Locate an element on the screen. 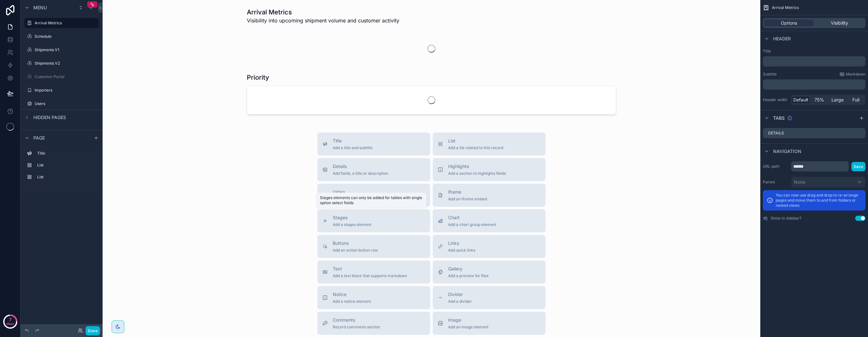 Image resolution: width=868 pixels, height=337 pixels. a: Shipments V1 is located at coordinates (62, 50).